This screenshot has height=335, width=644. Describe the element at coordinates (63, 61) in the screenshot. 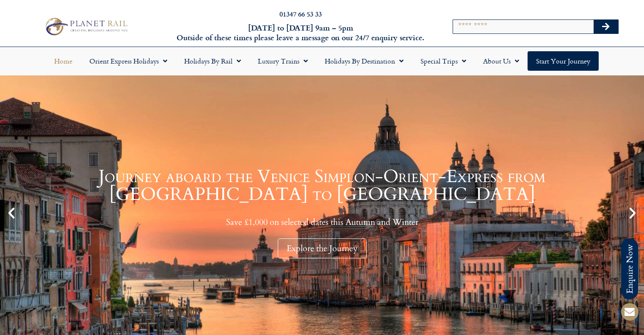

I see `a: Home` at that location.